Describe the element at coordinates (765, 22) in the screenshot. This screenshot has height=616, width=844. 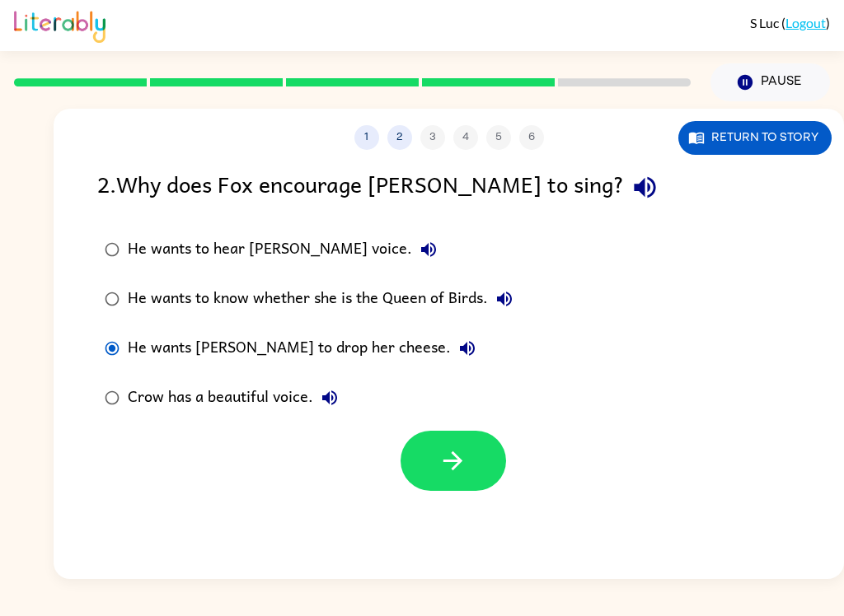
I see `span: S Luc` at that location.